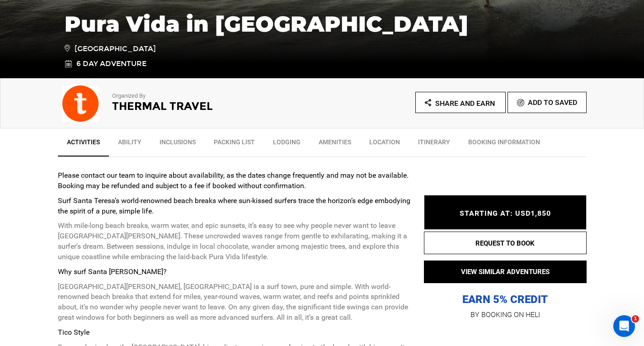 The height and width of the screenshot is (346, 644). Describe the element at coordinates (234, 206) in the screenshot. I see `strong: Surf Santa Teresa’s world-renowned beach breaks where sun-kissed surfers trace the horizon’s edge...` at that location.